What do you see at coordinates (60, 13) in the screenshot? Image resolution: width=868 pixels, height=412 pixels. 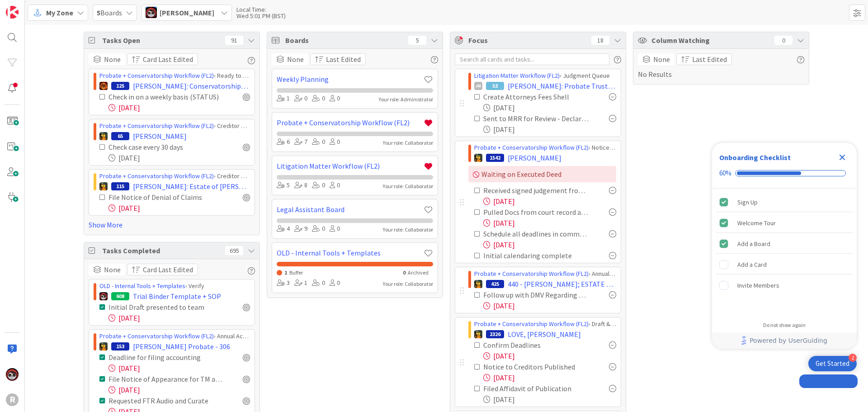 I see `span: My Zone` at bounding box center [60, 13].